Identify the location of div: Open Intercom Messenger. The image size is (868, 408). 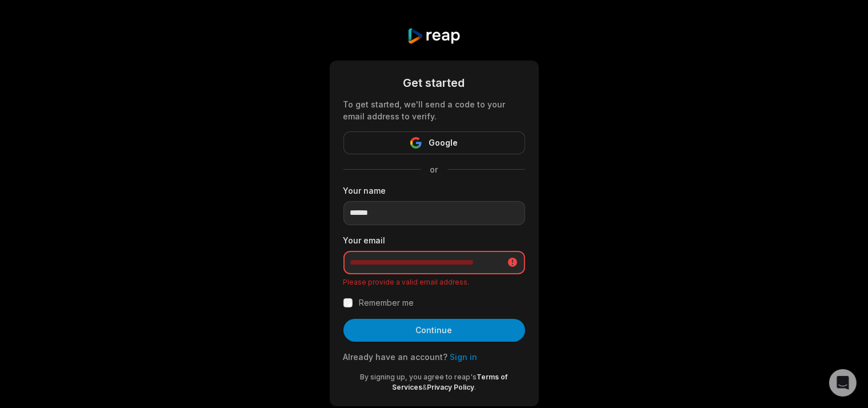
(843, 383).